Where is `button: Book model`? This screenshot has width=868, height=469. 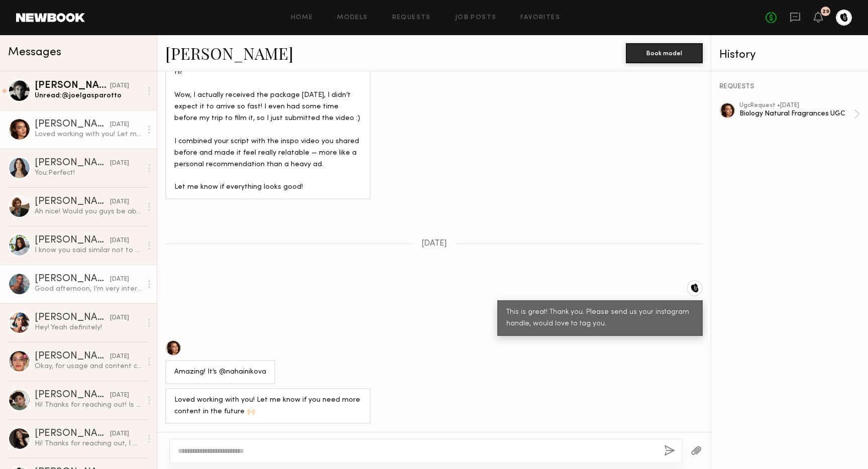
button: Book model is located at coordinates (664, 53).